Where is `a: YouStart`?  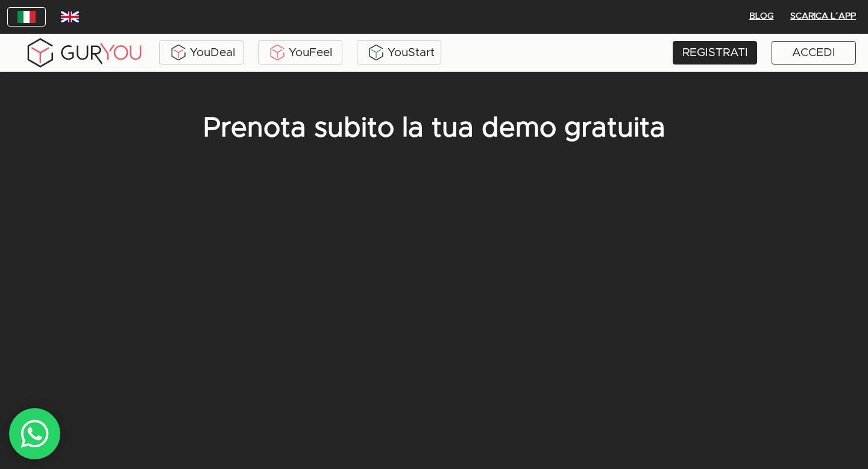
a: YouStart is located at coordinates (399, 53).